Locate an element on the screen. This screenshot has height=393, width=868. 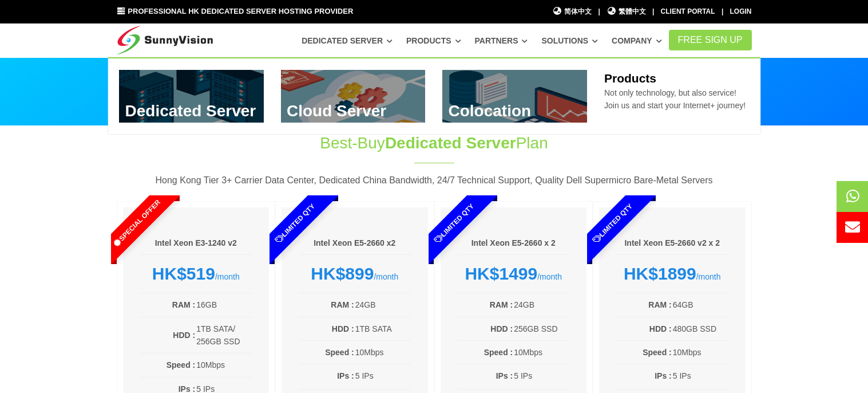
td: 1TB SATA/ 256GB SSD is located at coordinates (224, 335).